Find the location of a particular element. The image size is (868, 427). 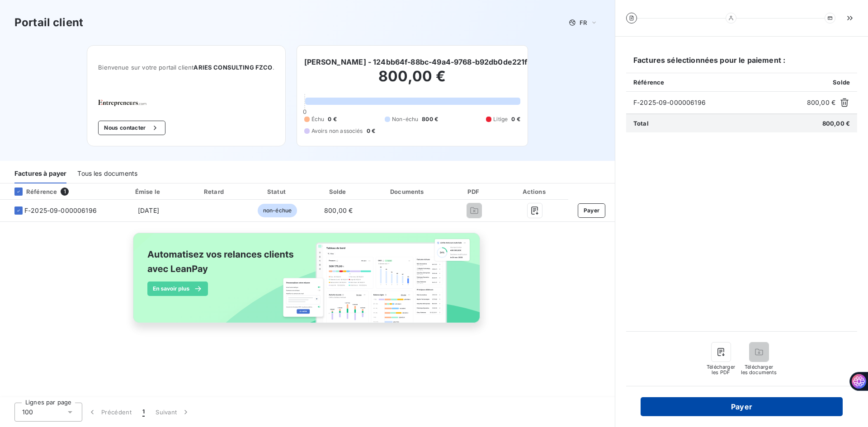

div: Référence is located at coordinates (32, 192).